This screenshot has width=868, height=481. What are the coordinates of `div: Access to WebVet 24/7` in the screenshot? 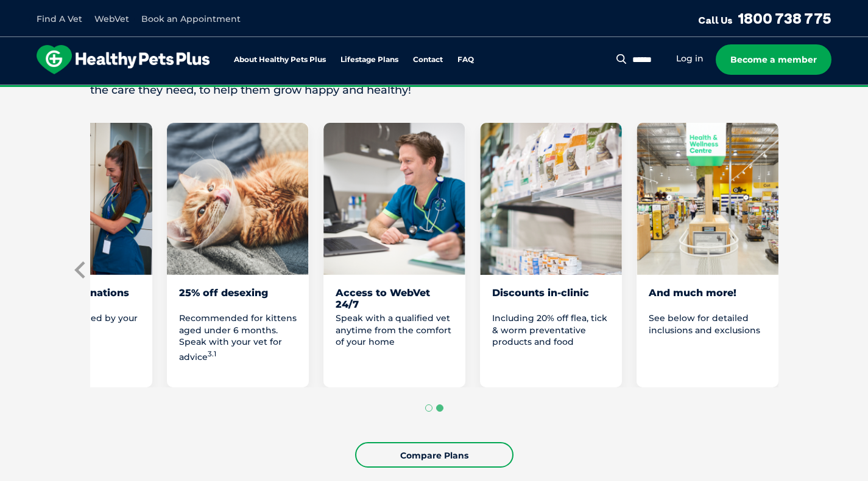 It's located at (394, 298).